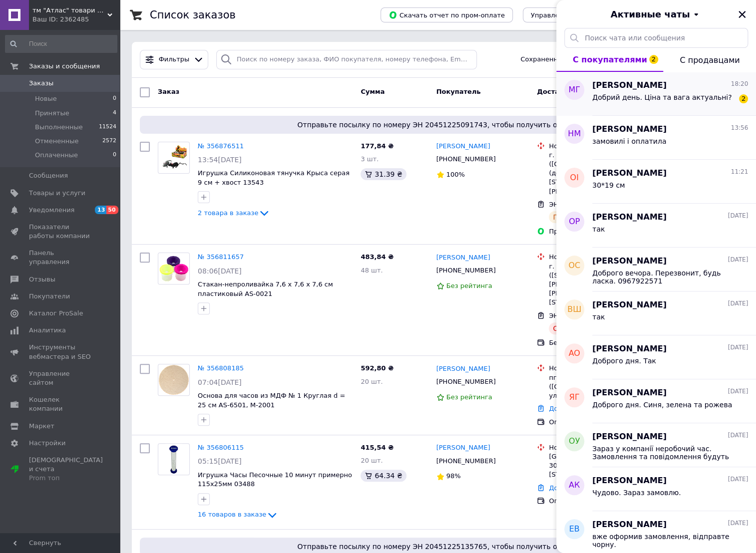 Image resolution: width=756 pixels, height=553 pixels. What do you see at coordinates (572, 92) in the screenshot?
I see `span: Доставка и оплата` at bounding box center [572, 92].